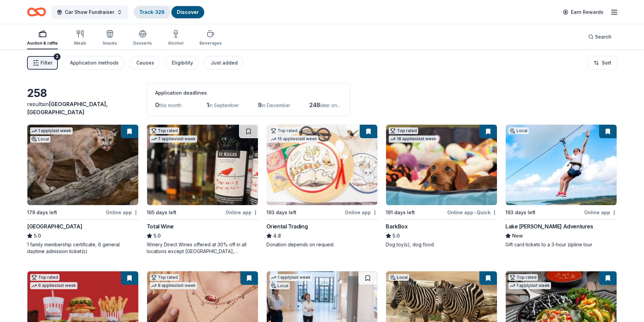  I want to click on div: Total Wine, so click(161, 227).